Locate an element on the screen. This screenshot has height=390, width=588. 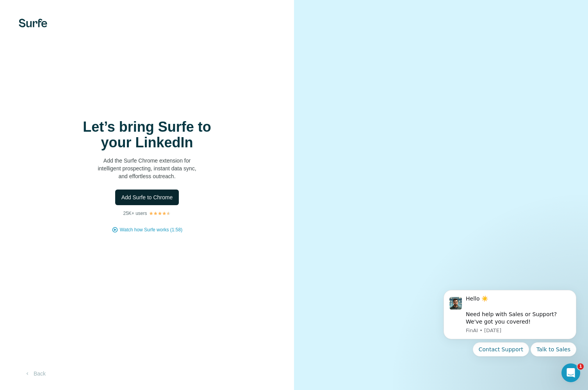
h1: Let’s bring Surfe to your LinkedIn is located at coordinates (147, 135).